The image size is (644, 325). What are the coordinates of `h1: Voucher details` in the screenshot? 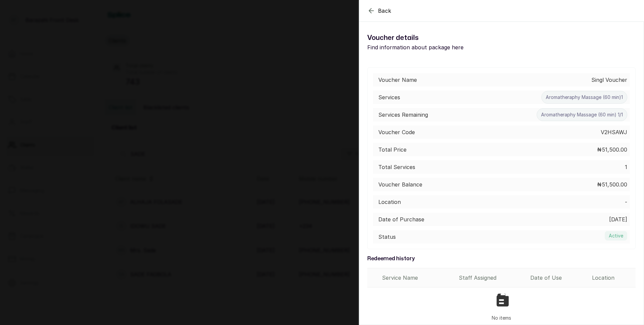 It's located at (415, 38).